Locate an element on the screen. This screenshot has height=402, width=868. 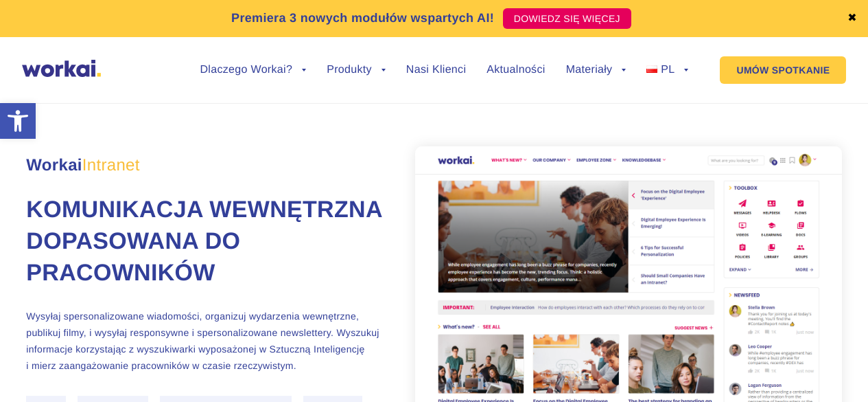
a: Produkty is located at coordinates (356, 70).